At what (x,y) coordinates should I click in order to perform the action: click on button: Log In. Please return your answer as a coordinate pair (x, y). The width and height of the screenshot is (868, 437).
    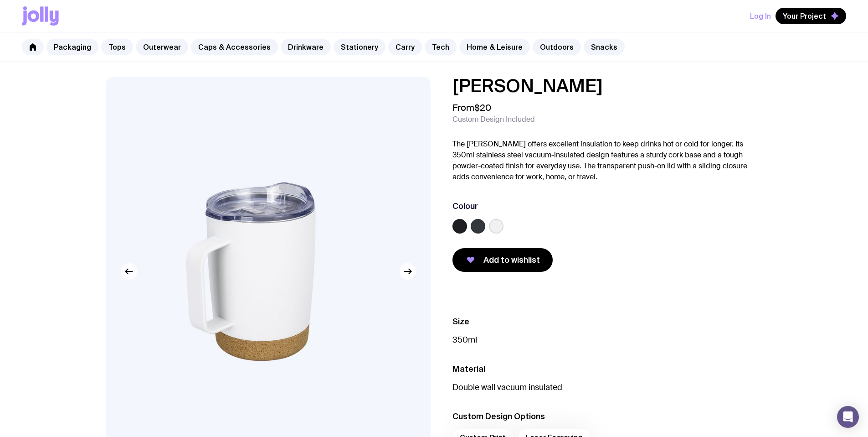
    Looking at the image, I should click on (761, 16).